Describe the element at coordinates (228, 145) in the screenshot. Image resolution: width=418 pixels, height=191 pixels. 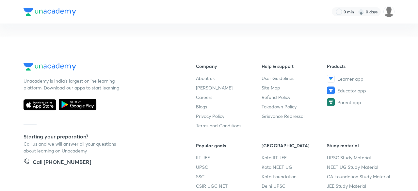
I see `h6: Popular goals` at that location.